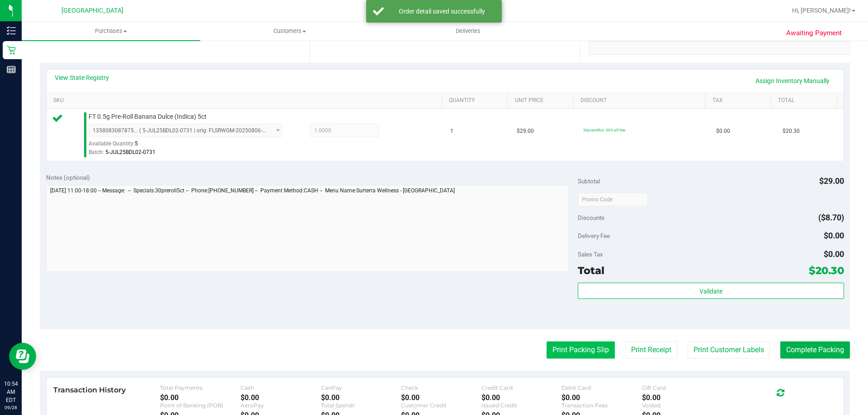 The height and width of the screenshot is (415, 868). Describe the element at coordinates (590, 255) in the screenshot. I see `span: Sales Tax` at that location.